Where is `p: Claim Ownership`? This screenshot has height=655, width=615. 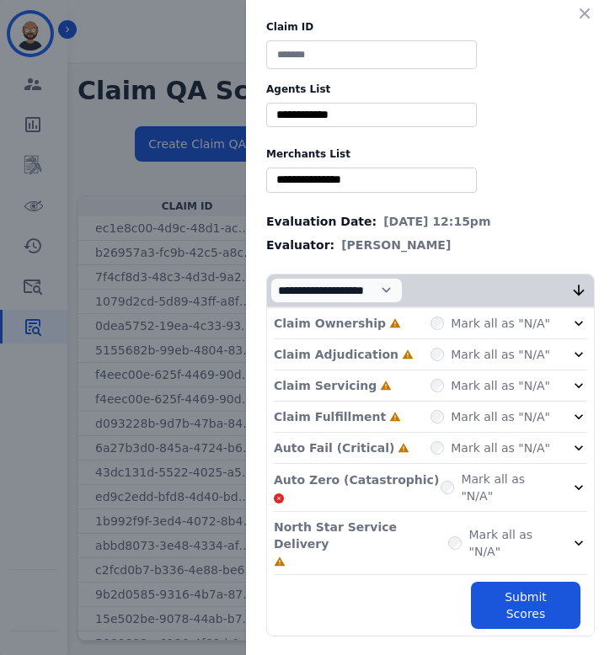 p: Claim Ownership is located at coordinates (329, 323).